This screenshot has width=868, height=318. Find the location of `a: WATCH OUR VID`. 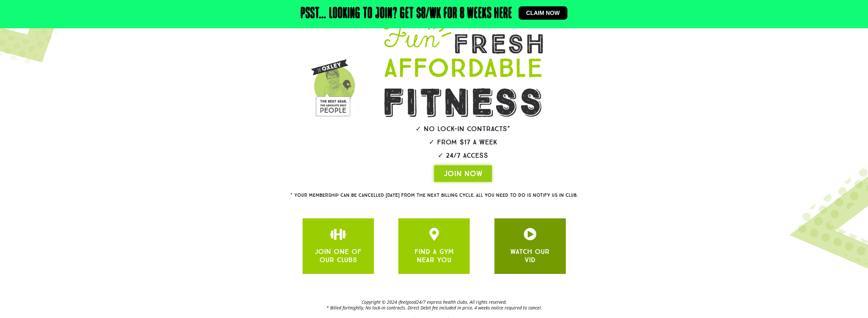

a: WATCH OUR VID is located at coordinates (530, 256).